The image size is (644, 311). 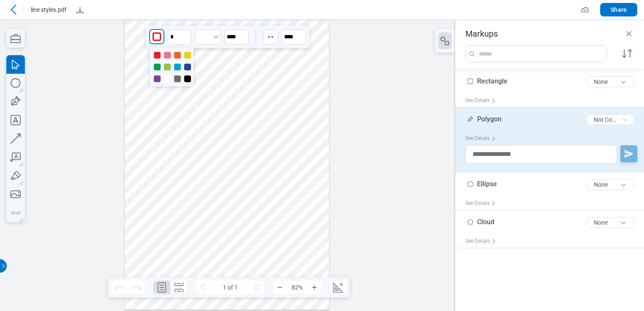 What do you see at coordinates (485, 222) in the screenshot?
I see `span: Cloud` at bounding box center [485, 222].